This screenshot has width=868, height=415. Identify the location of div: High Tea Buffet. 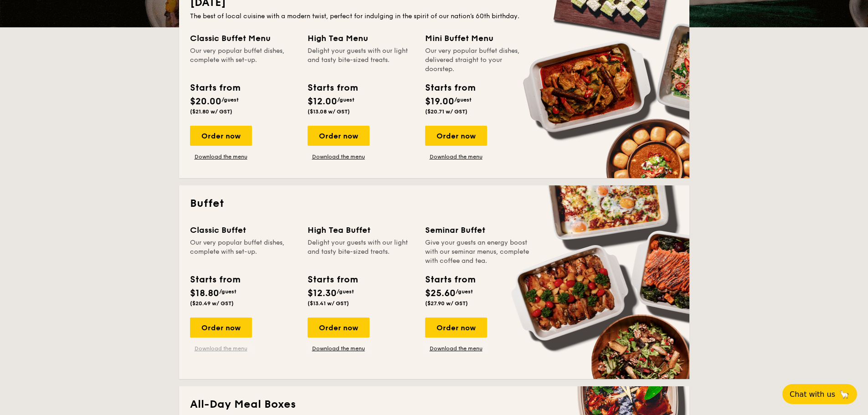
(361, 230).